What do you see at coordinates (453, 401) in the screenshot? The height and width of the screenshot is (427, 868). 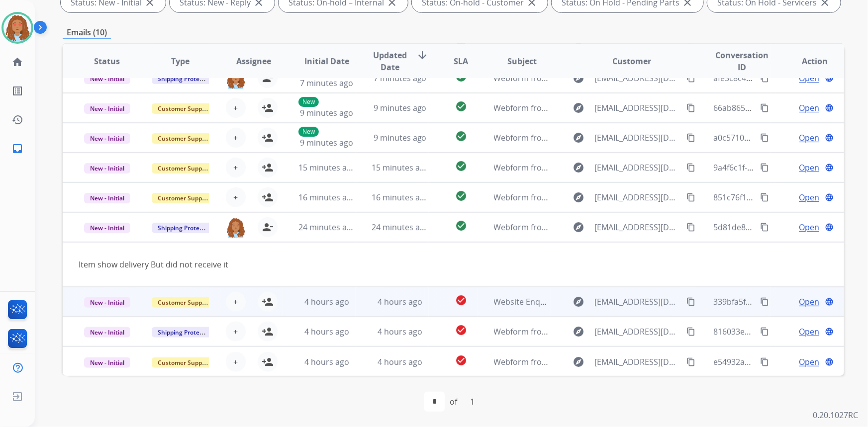 I see `div: of` at bounding box center [453, 401].